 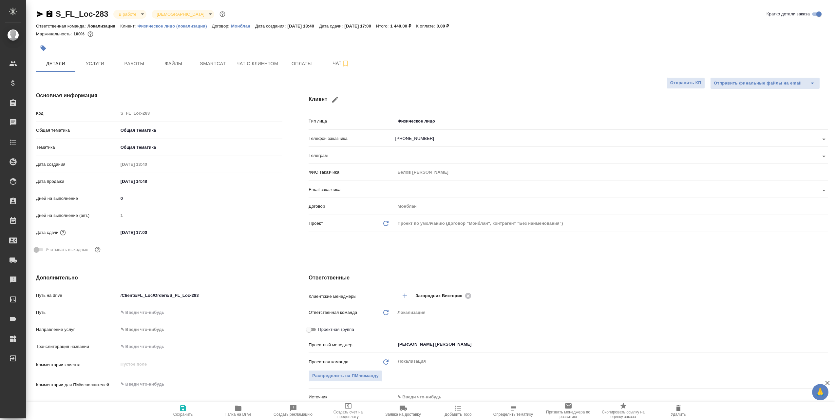 What do you see at coordinates (788, 14) in the screenshot?
I see `span: Кратко детали заказа` at bounding box center [788, 14].